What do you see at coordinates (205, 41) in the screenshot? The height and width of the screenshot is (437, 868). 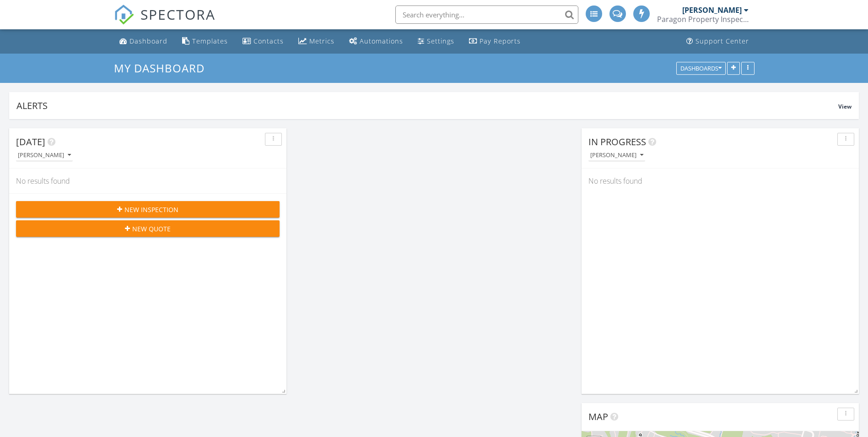 I see `a: Templates` at bounding box center [205, 41].